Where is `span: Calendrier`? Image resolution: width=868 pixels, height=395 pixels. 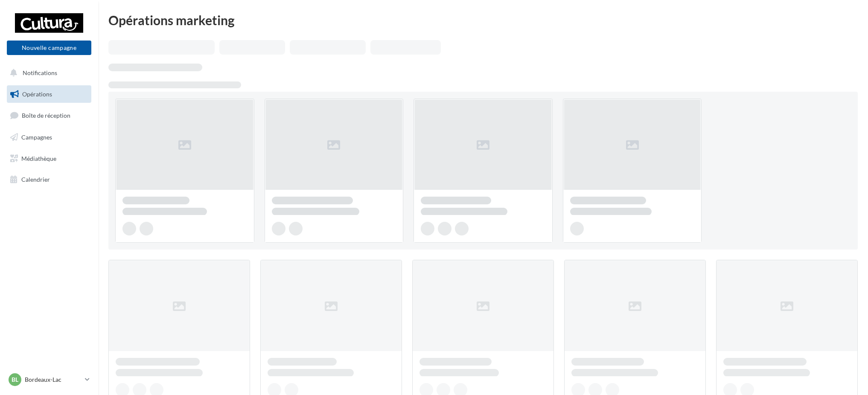 span: Calendrier is located at coordinates (35, 179).